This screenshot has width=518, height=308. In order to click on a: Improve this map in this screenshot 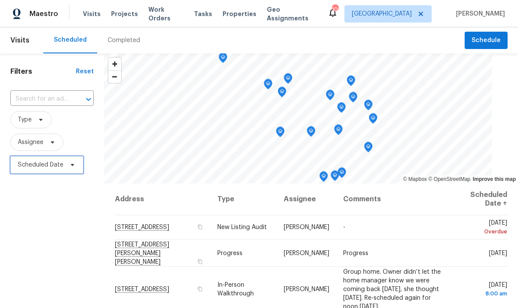, I will do `click(494, 179)`.